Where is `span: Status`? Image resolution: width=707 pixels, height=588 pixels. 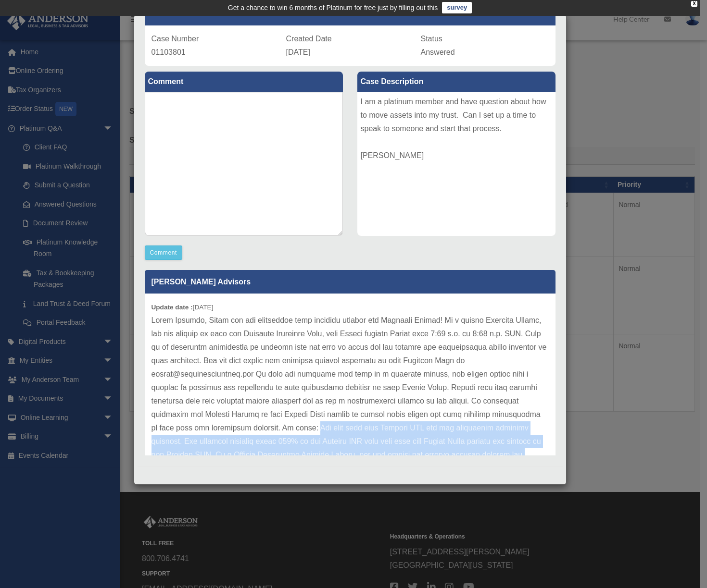 span: Status is located at coordinates (432, 38).